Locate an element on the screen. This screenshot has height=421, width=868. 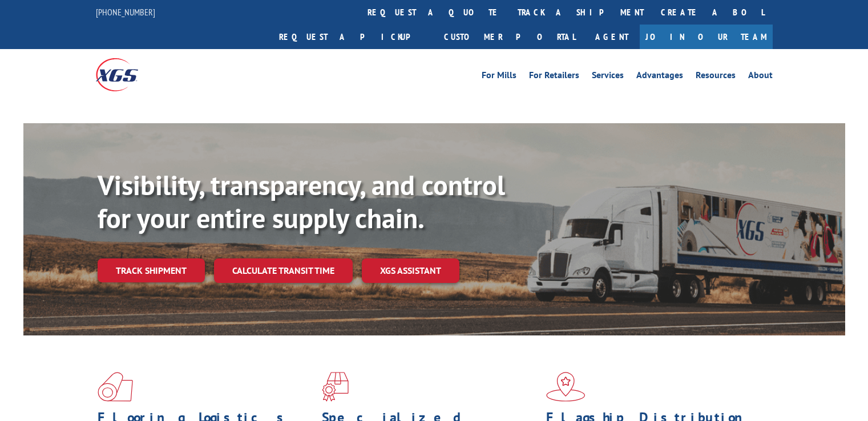
a: About is located at coordinates (761, 77).